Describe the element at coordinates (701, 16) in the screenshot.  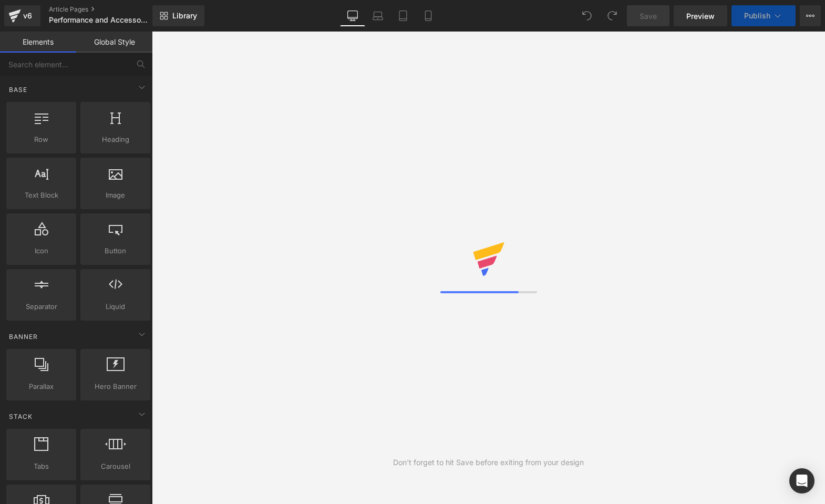
I see `a: Preview` at that location.